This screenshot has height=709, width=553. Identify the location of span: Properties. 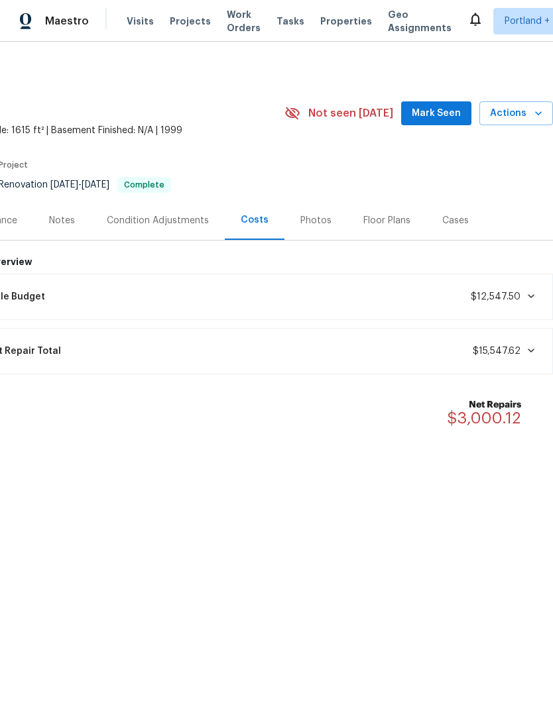
(346, 21).